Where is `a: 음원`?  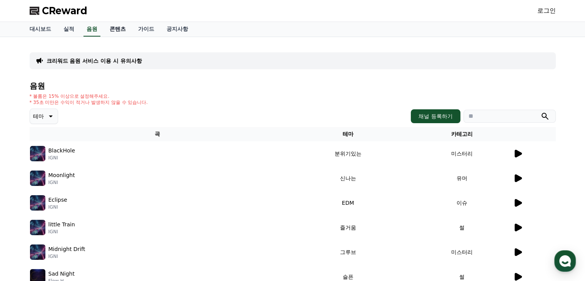
a: 음원 is located at coordinates (92, 29).